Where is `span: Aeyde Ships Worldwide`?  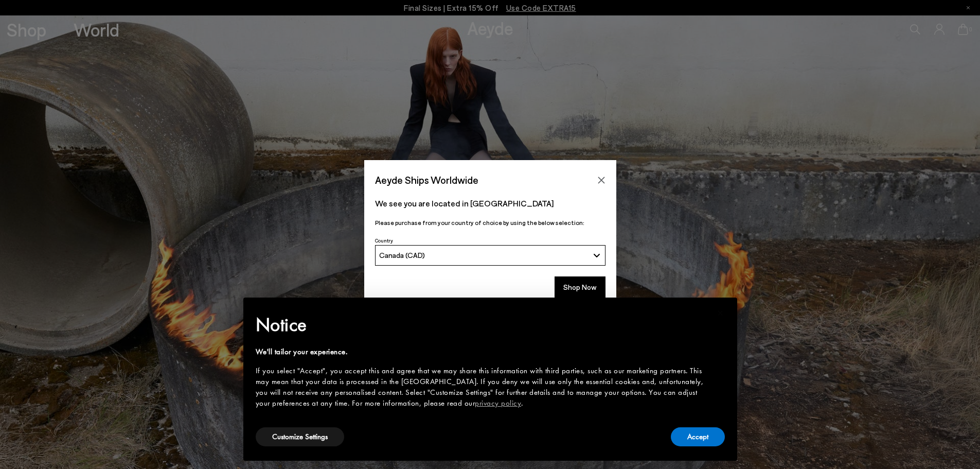
span: Aeyde Ships Worldwide is located at coordinates (427, 179).